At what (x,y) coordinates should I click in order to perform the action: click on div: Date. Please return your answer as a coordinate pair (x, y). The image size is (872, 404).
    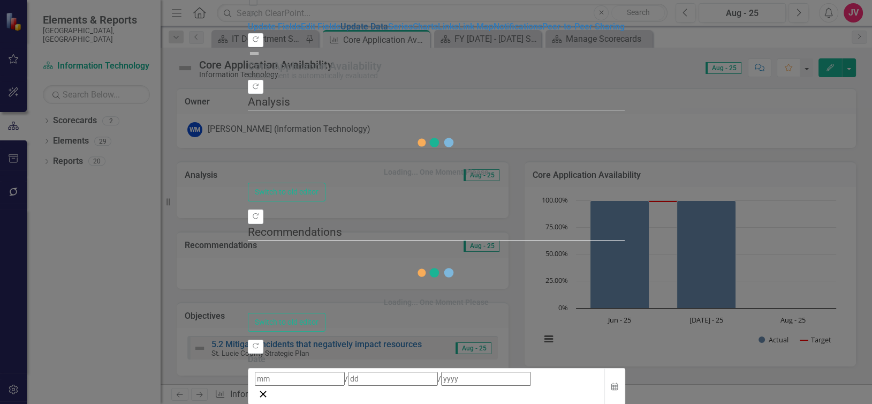
    Looking at the image, I should click on (436, 359).